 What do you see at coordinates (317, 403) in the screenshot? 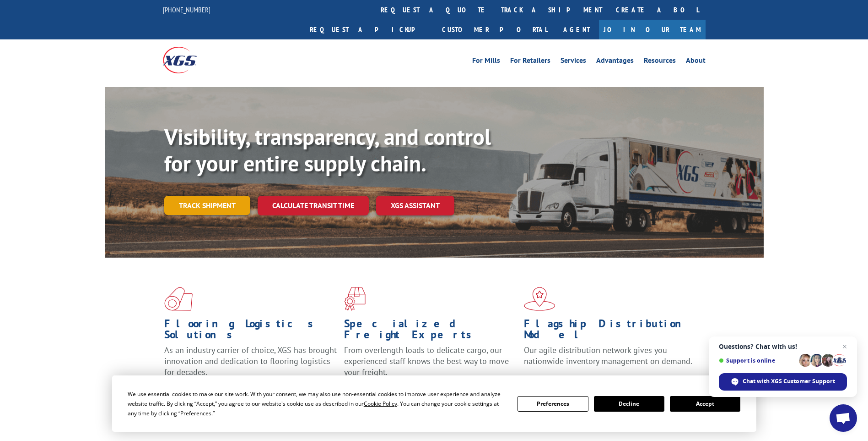
I see `div: We use essential cookies to make our site work. With your consent, we may also use non-essential ...` at bounding box center [317, 403].